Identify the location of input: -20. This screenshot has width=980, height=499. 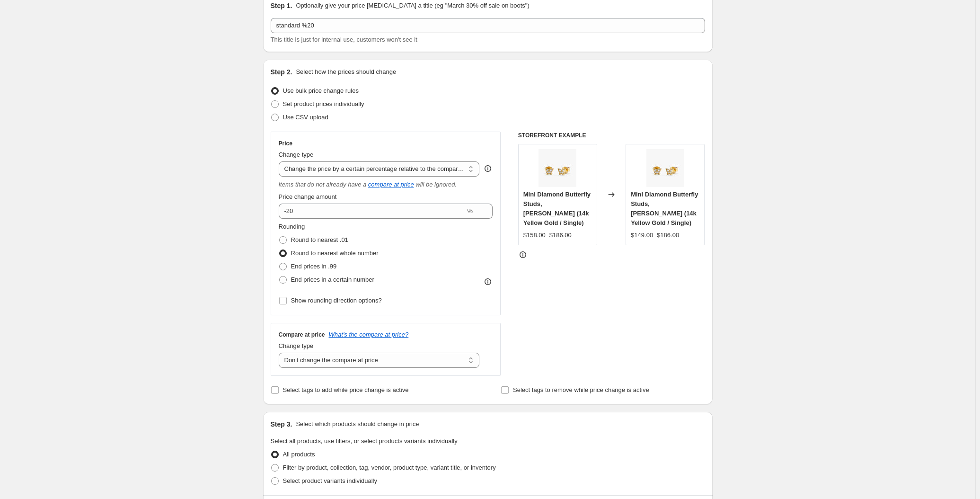
(372, 211).